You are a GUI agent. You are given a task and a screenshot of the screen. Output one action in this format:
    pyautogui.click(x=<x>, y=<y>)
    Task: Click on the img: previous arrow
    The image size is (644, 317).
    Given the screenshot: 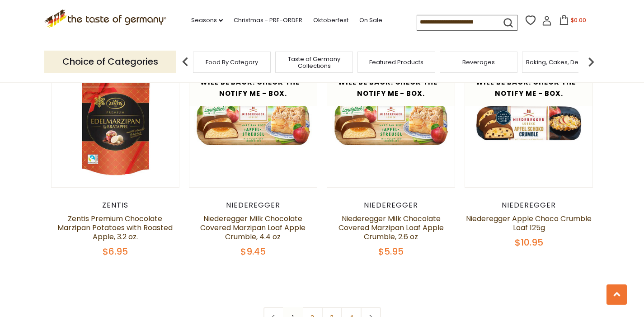 What is the action you would take?
    pyautogui.click(x=185, y=62)
    